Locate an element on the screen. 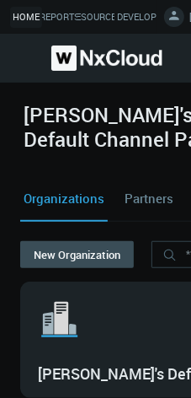 The height and width of the screenshot is (398, 191). a: For Developers is located at coordinates (136, 17).